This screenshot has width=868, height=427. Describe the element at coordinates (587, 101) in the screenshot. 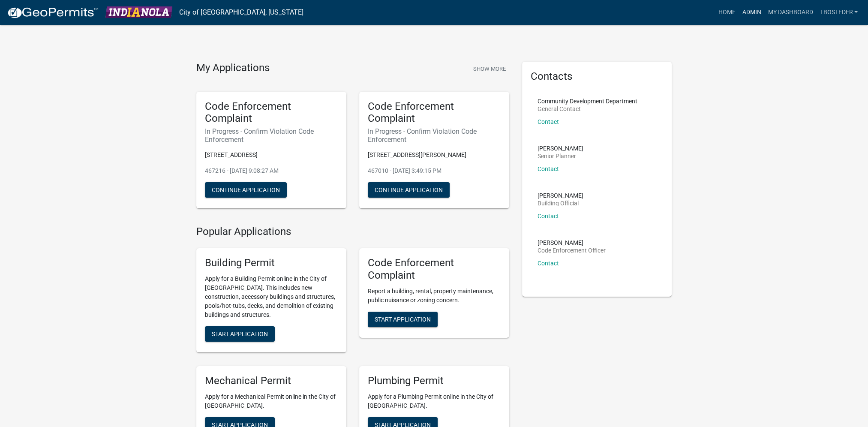

I see `p: Community Development Department` at that location.